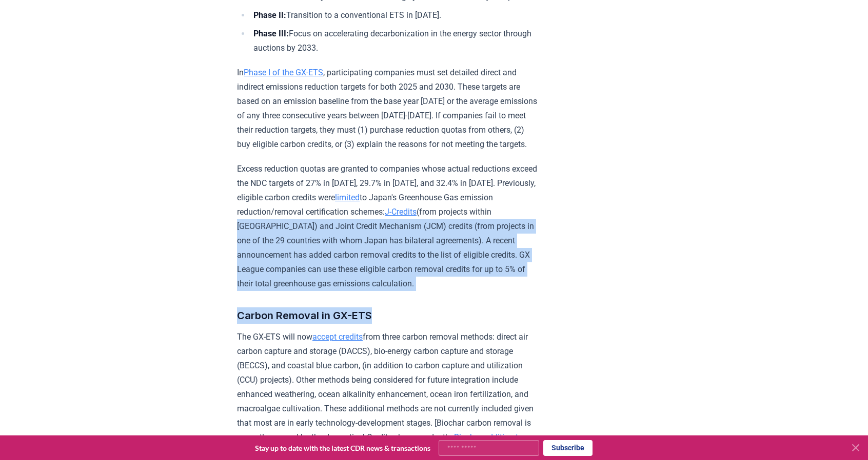 The width and height of the screenshot is (868, 460). I want to click on p: Excess reduction quotas are granted to companies whose actual reductions exceed the NDC targets o..., so click(387, 227).